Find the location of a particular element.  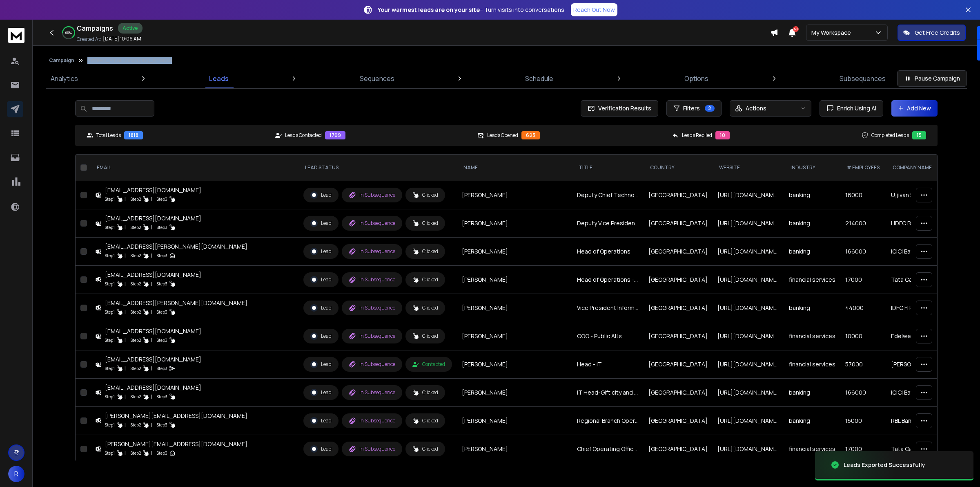

a: Options is located at coordinates (696, 79).